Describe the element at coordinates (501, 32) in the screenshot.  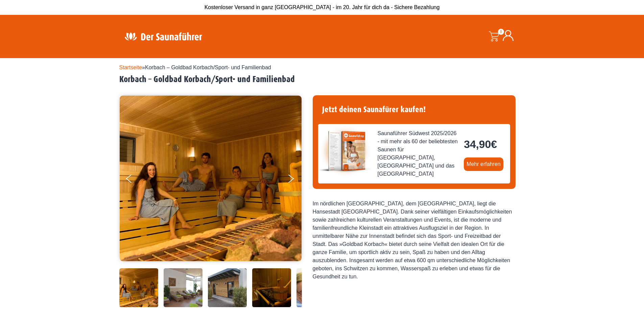
I see `span: 0` at that location.